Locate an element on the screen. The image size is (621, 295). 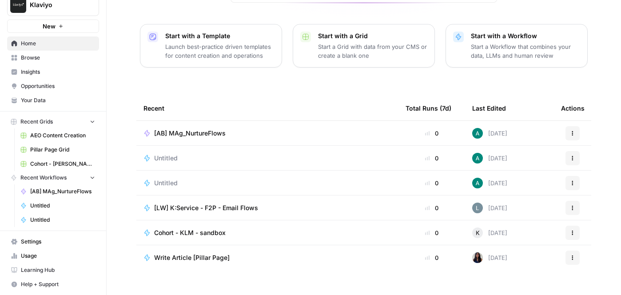
span: Insights is located at coordinates (58, 72).